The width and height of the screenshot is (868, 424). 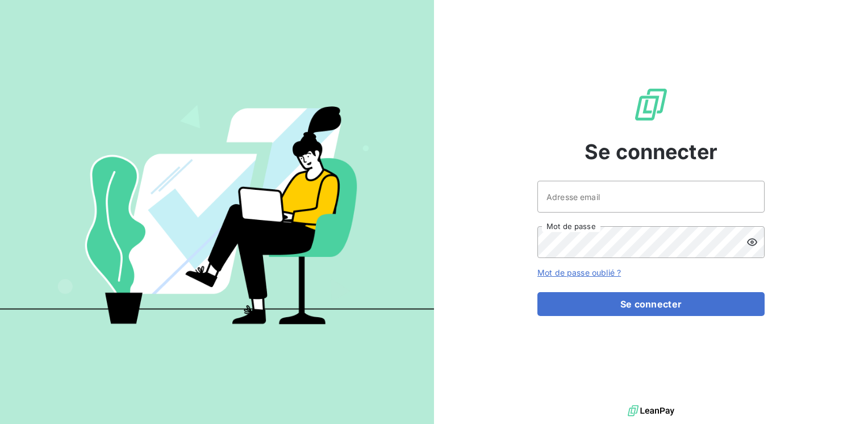 I want to click on button: Se connecter, so click(x=651, y=304).